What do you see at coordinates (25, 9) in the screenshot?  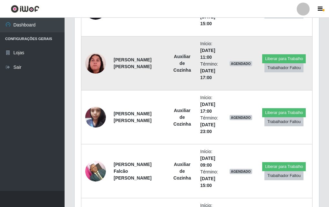 I see `img: CoreUI Logo` at bounding box center [25, 9].